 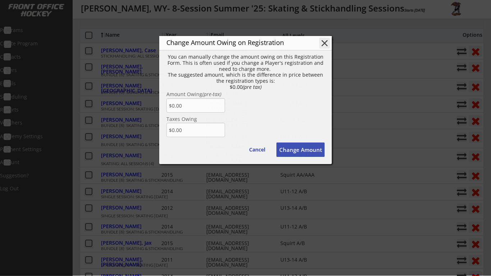 I want to click on em: (pre-tax), so click(x=212, y=94).